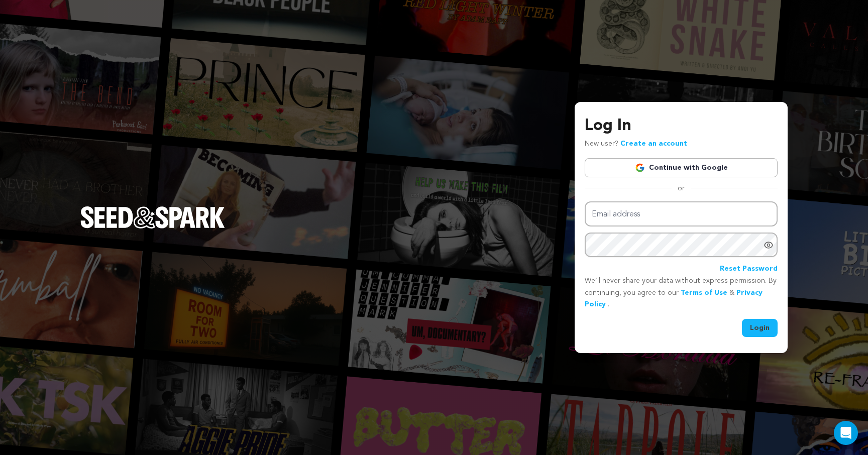  I want to click on button: Login, so click(760, 328).